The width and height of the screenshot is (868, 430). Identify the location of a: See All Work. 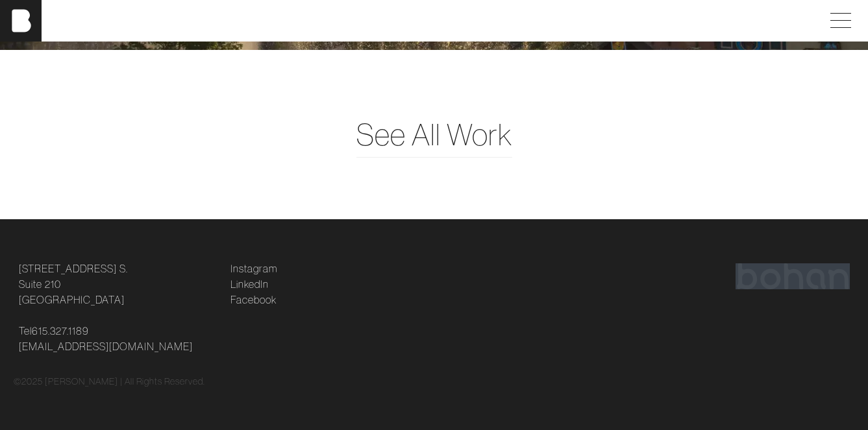
(435, 134).